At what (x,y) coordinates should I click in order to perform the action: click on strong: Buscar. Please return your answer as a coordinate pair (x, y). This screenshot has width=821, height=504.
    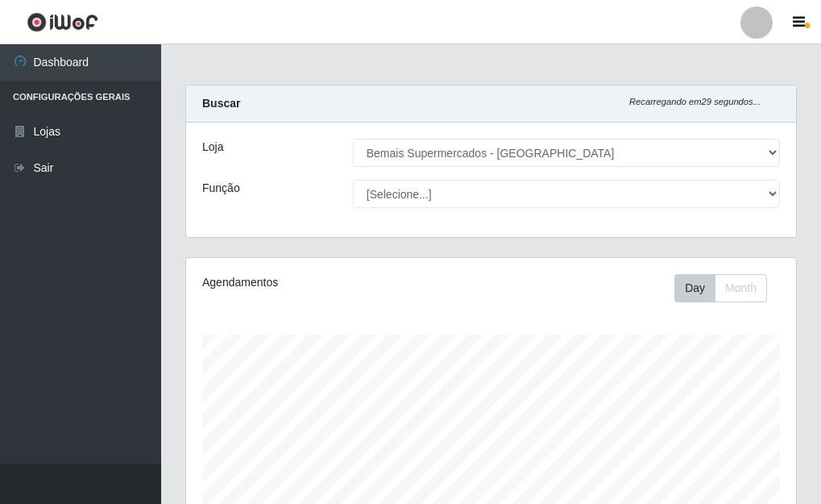
    Looking at the image, I should click on (221, 104).